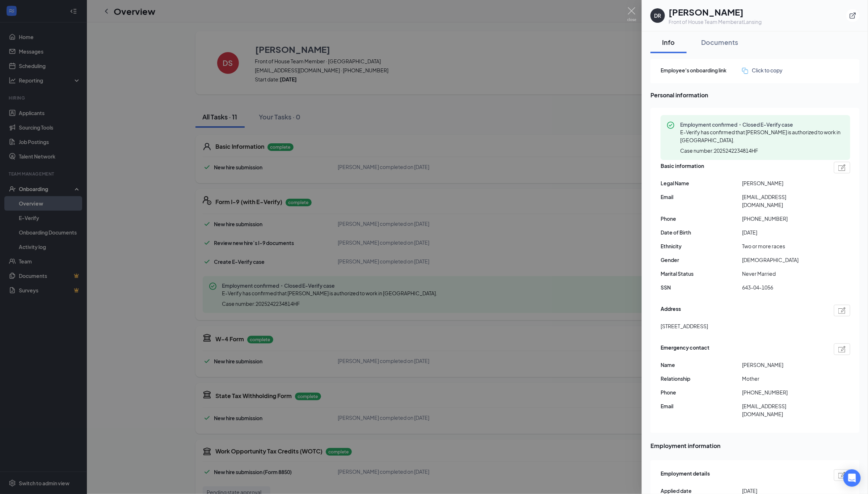 The width and height of the screenshot is (868, 494). I want to click on button: ExternalLink, so click(852, 15).